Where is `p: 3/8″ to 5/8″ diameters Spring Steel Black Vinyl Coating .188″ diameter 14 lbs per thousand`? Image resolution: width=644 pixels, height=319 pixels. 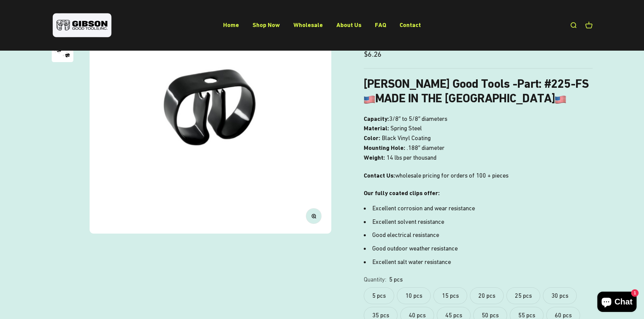 p: 3/8″ to 5/8″ diameters Spring Steel Black Vinyl Coating .188″ diameter 14 lbs per thousand is located at coordinates (478, 138).